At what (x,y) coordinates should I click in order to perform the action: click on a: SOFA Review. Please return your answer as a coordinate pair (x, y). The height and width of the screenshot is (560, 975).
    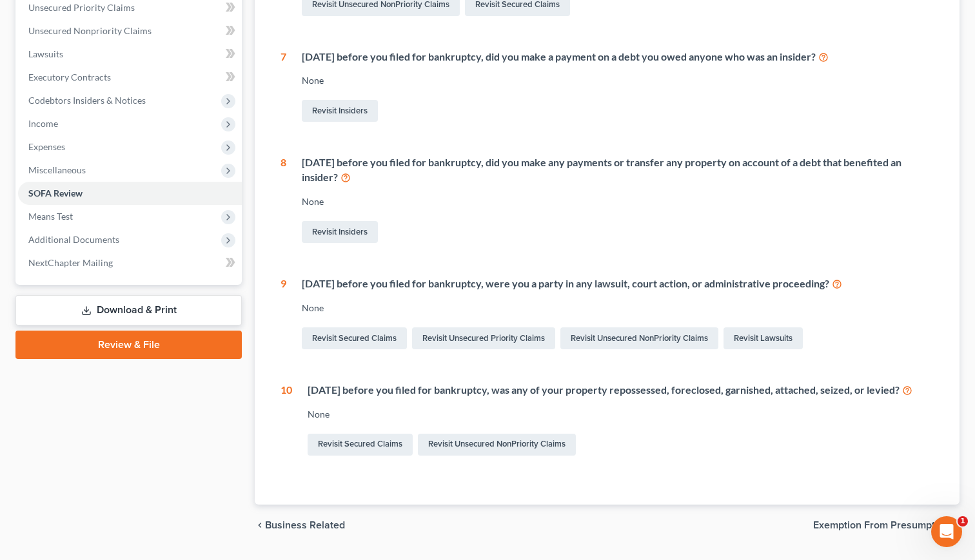
    Looking at the image, I should click on (129, 193).